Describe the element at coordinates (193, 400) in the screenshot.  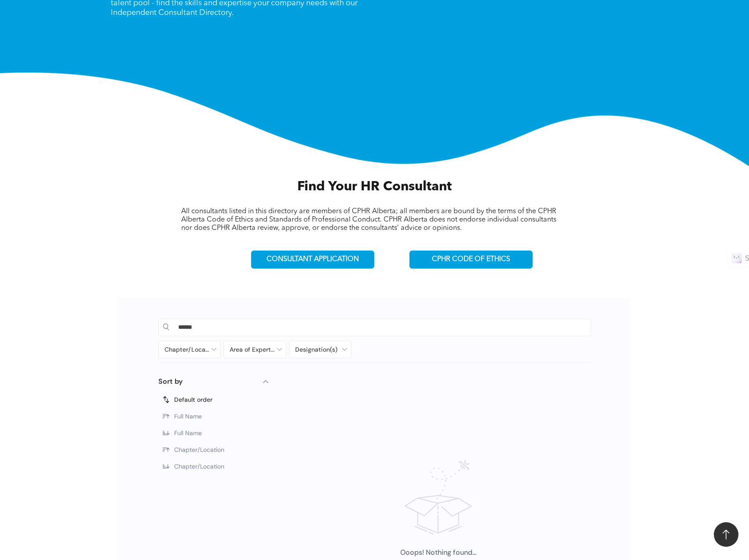
I see `span: Default order` at that location.